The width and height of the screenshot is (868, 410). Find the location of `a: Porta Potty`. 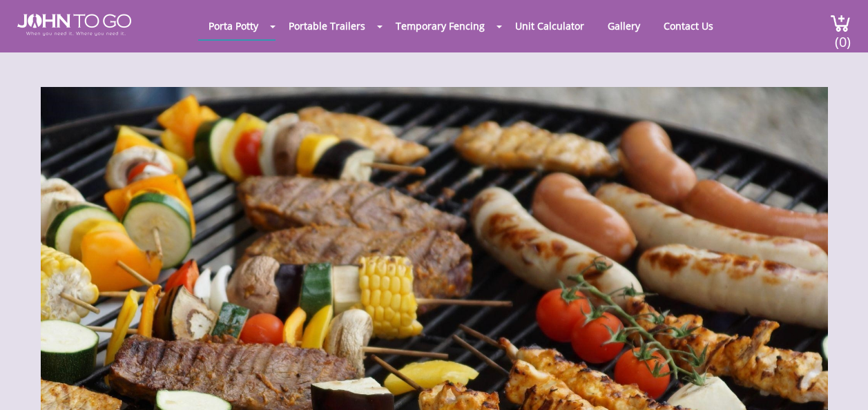

a: Porta Potty is located at coordinates (233, 25).